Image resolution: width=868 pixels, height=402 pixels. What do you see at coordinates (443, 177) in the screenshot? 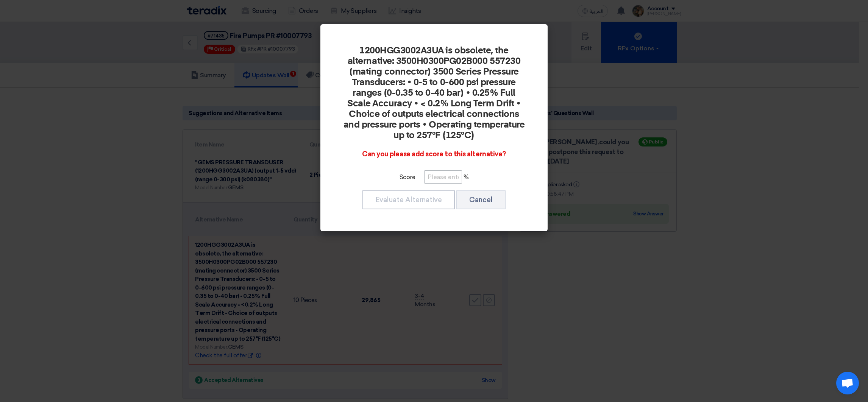
I see `input: Please enter the technical evaluation for this alternative item...` at bounding box center [443, 177].